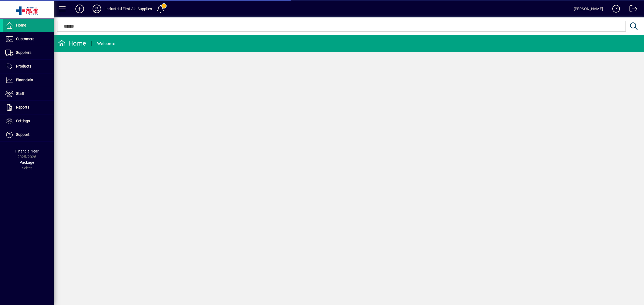 The height and width of the screenshot is (305, 644). What do you see at coordinates (29, 39) in the screenshot?
I see `a: Customers` at bounding box center [29, 39].